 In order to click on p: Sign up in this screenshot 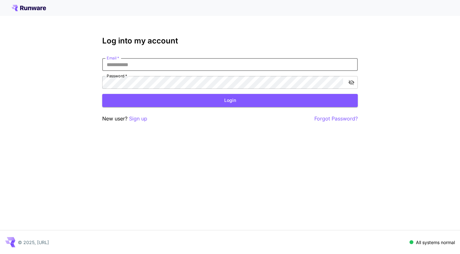, I will do `click(138, 118)`.